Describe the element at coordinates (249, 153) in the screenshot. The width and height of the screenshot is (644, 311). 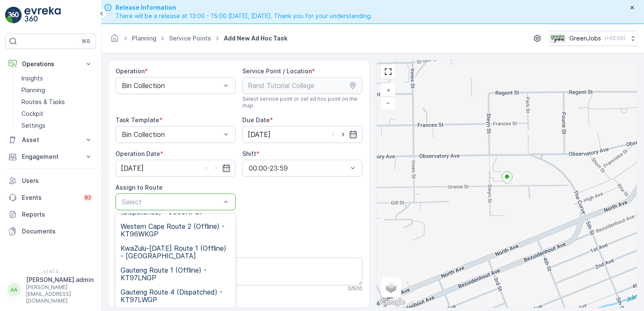
I see `label: Shift` at that location.